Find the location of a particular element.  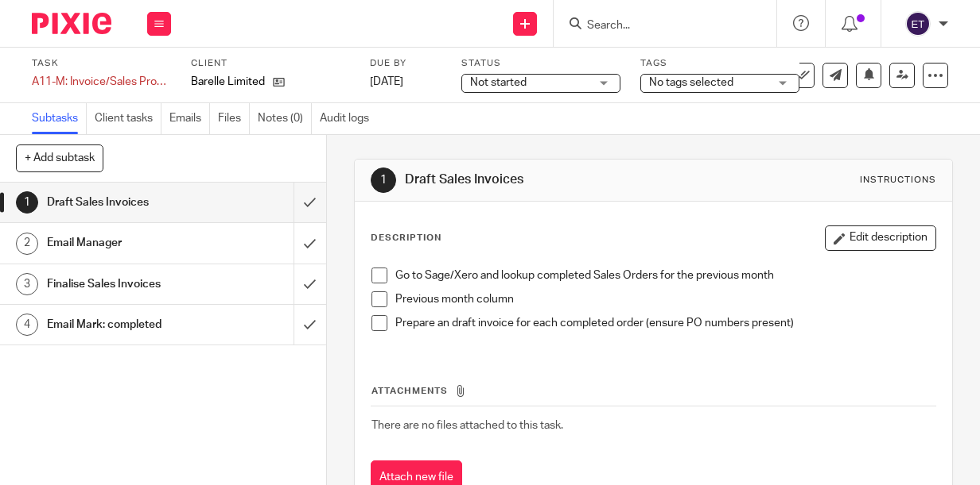

a: Files is located at coordinates (234, 118).